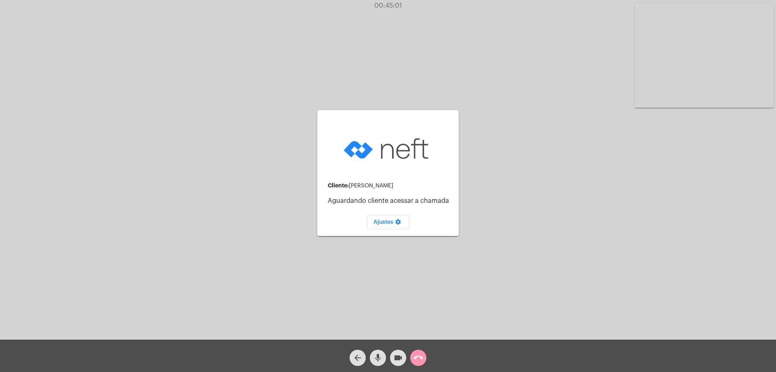 The height and width of the screenshot is (372, 776). What do you see at coordinates (378, 357) in the screenshot?
I see `mat-icon: mic` at bounding box center [378, 357].